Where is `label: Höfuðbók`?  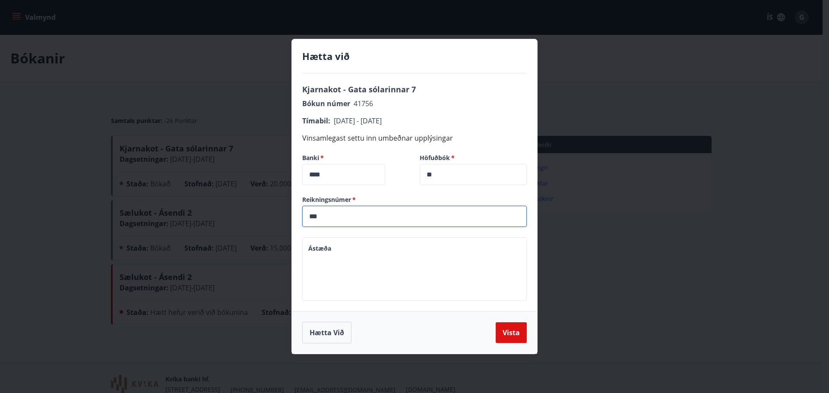 label: Höfuðbók is located at coordinates (473, 158).